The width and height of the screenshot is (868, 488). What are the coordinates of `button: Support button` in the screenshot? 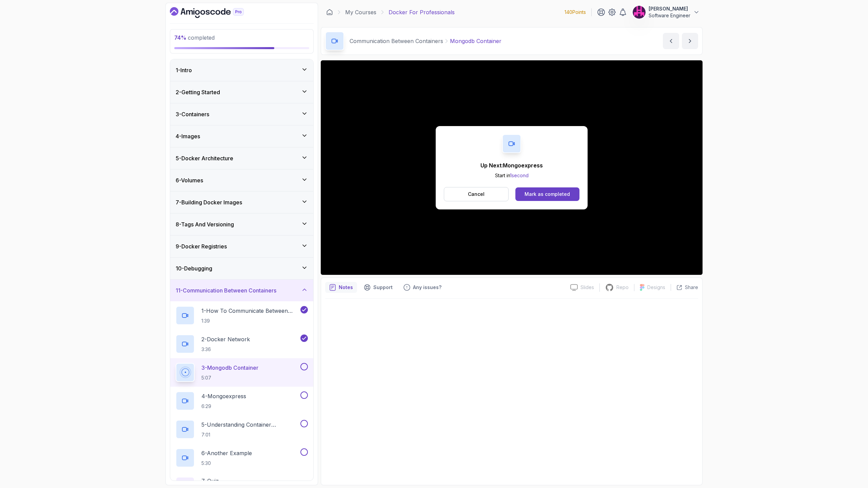 It's located at (379, 287).